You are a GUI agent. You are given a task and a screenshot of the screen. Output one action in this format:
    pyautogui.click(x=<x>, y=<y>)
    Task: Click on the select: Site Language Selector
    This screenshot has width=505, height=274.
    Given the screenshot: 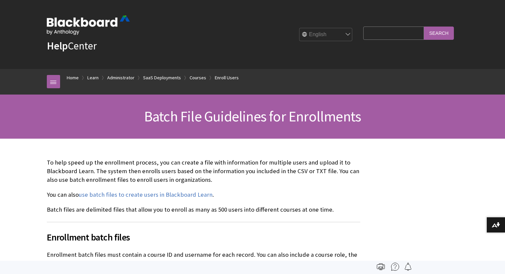 What is the action you would take?
    pyautogui.click(x=326, y=35)
    